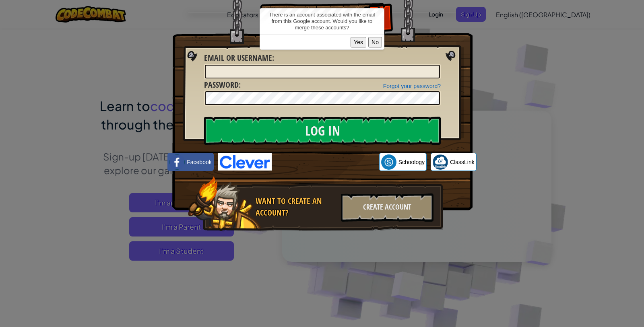 The width and height of the screenshot is (644, 327). Describe the element at coordinates (199, 162) in the screenshot. I see `span: Facebook` at that location.